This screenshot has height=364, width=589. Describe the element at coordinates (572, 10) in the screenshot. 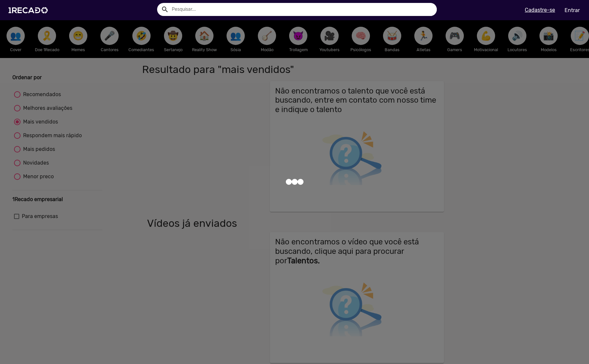

I see `a: Entrar` at that location.